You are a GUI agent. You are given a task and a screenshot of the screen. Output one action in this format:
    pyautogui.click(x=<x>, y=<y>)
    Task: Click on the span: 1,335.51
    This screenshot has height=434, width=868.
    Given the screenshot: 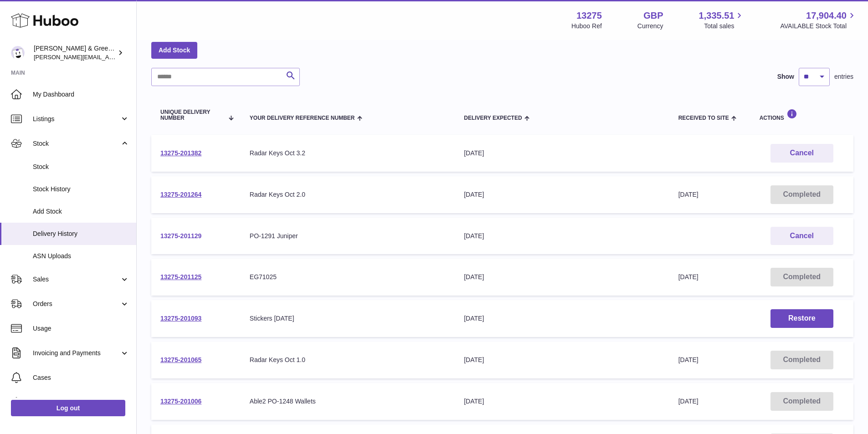 What is the action you would take?
    pyautogui.click(x=717, y=16)
    